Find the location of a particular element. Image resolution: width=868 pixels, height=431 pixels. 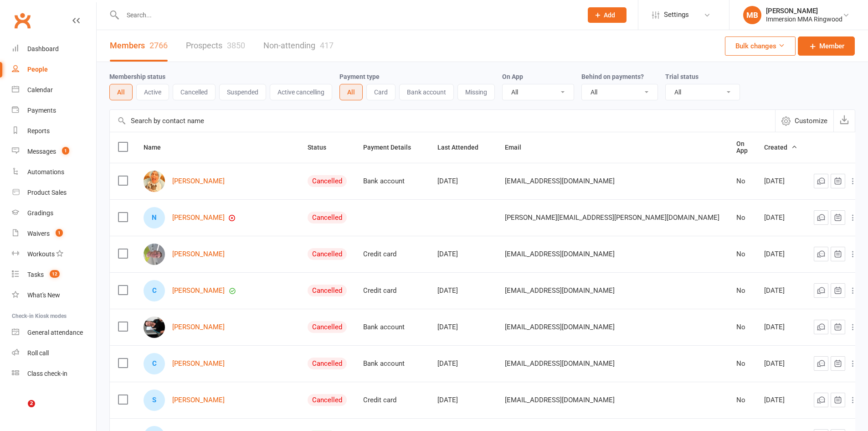

span: Created is located at coordinates (781, 147).